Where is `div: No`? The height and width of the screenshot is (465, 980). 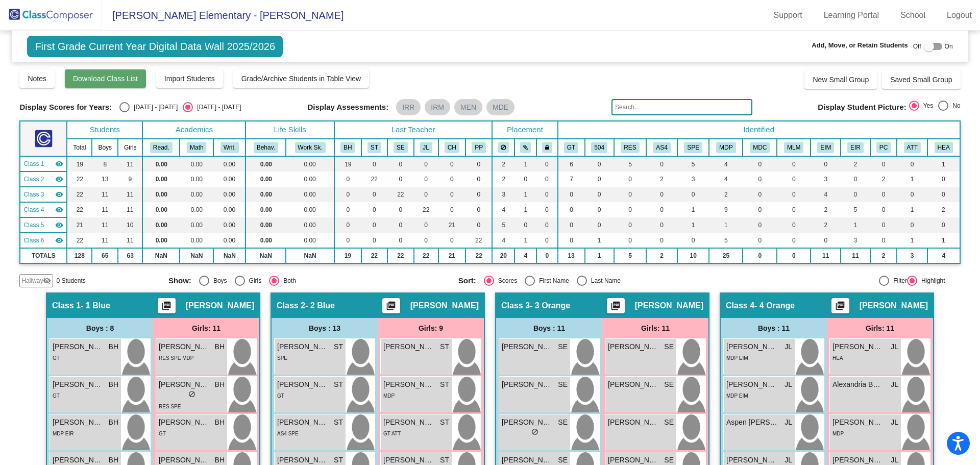 div: No is located at coordinates (954, 105).